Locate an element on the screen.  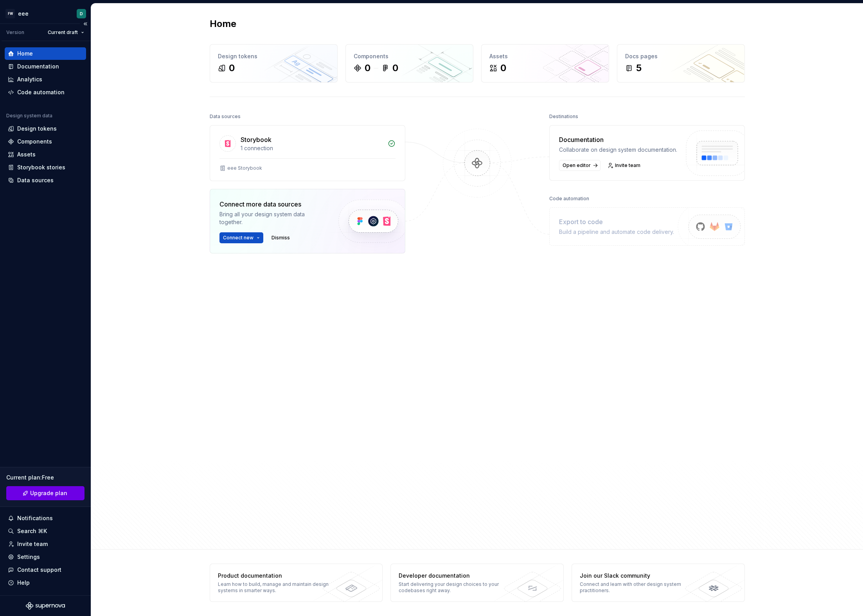
a: Storybook1 connectioneee Storybook is located at coordinates (308, 153).